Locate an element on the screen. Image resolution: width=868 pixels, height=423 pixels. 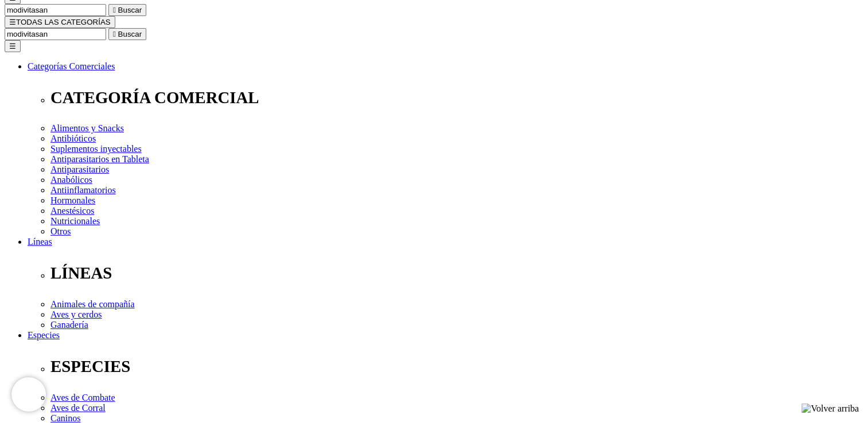
a: Antiinflamatorios is located at coordinates (83, 190).